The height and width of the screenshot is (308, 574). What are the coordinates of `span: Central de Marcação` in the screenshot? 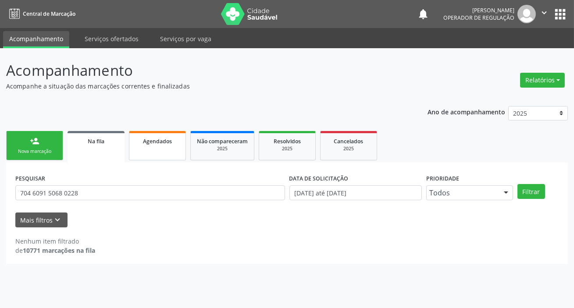 It's located at (49, 14).